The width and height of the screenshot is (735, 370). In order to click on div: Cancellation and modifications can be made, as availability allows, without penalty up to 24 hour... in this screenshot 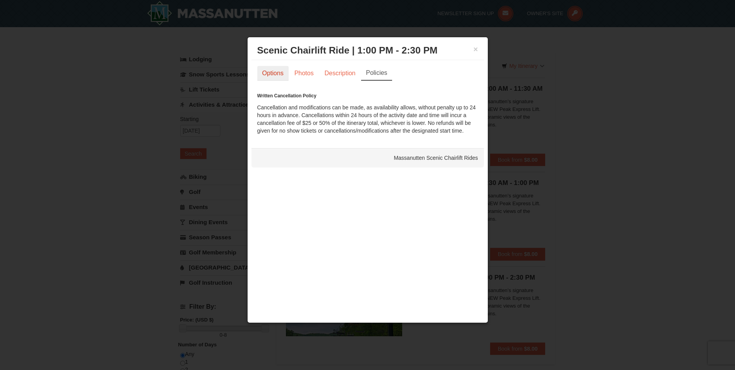, I will do `click(368, 113)`.